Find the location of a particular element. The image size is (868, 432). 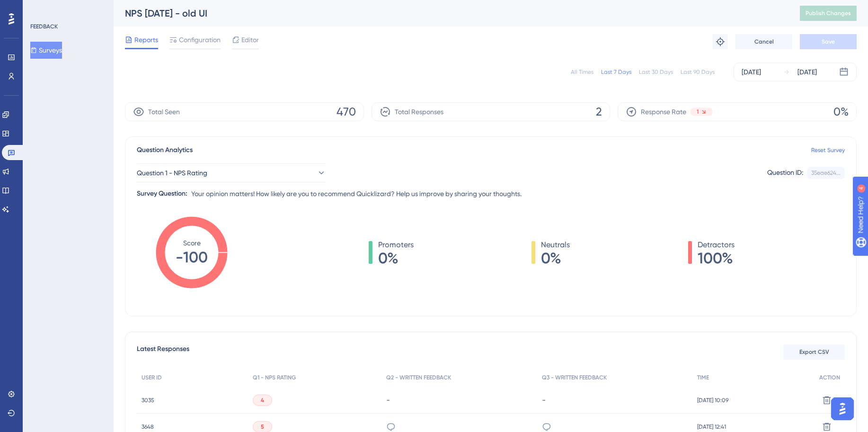

div: Last 7 Days is located at coordinates (616, 72).